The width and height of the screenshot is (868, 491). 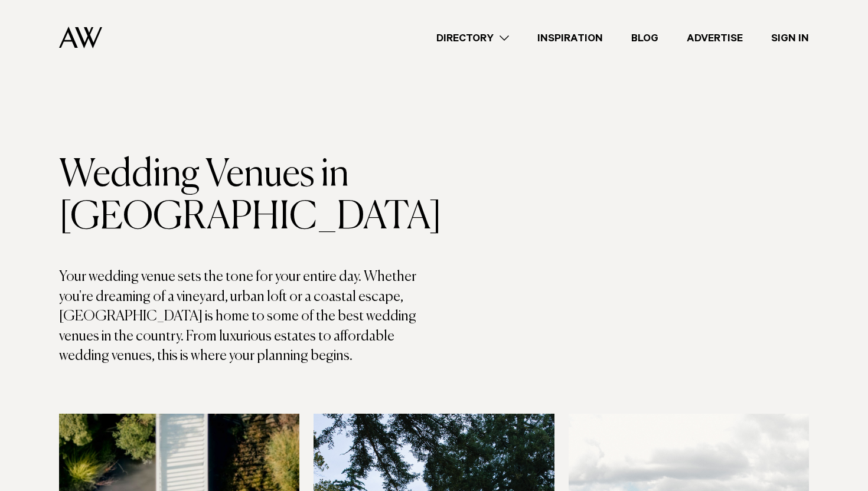 I want to click on img: Auckland Weddings Logo, so click(x=80, y=37).